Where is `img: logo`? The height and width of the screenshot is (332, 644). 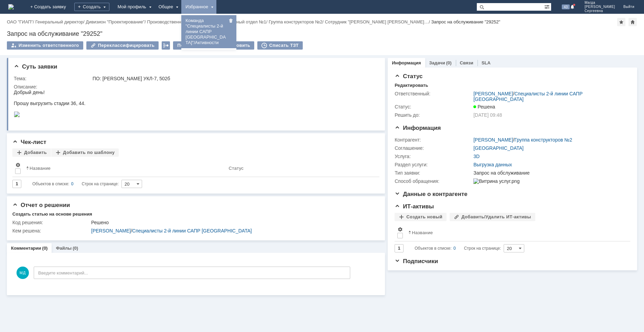 img: logo is located at coordinates (11, 7).